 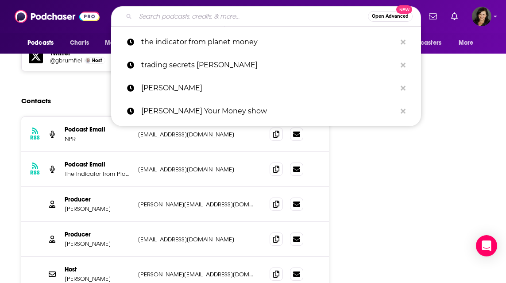 I want to click on a: Charts, so click(x=79, y=43).